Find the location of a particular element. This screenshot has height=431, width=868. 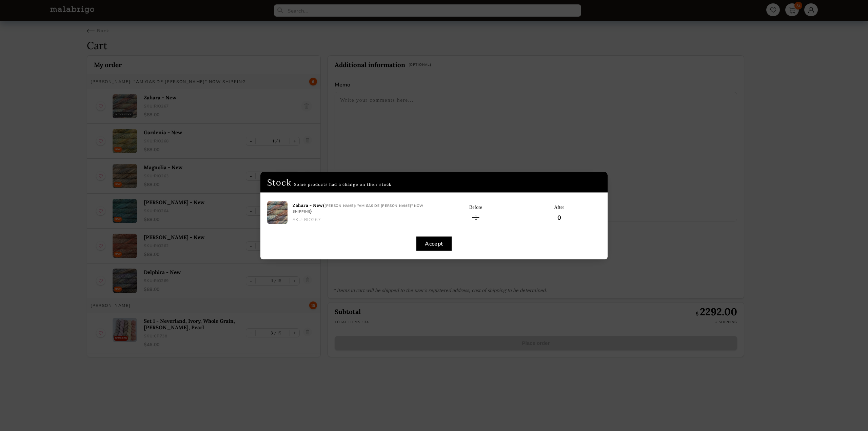

button: Accept is located at coordinates (434, 244).